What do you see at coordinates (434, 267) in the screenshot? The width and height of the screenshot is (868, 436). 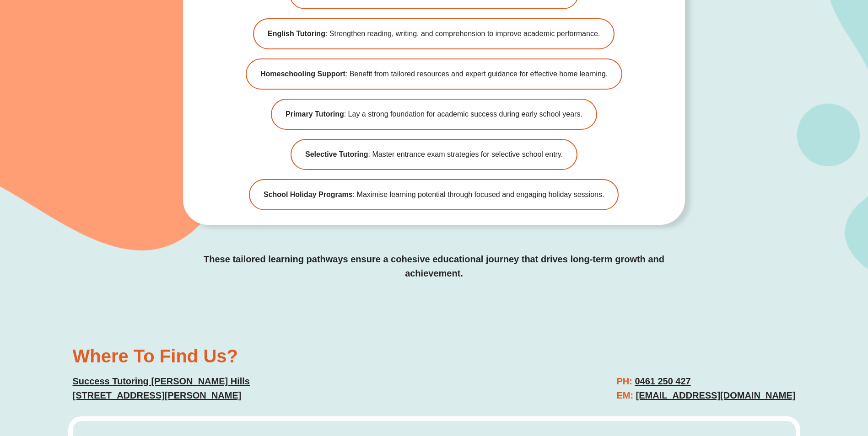 I see `p: These tailored learning pathways ensure a cohesive educational journey that drives long-term grow...` at bounding box center [434, 267].